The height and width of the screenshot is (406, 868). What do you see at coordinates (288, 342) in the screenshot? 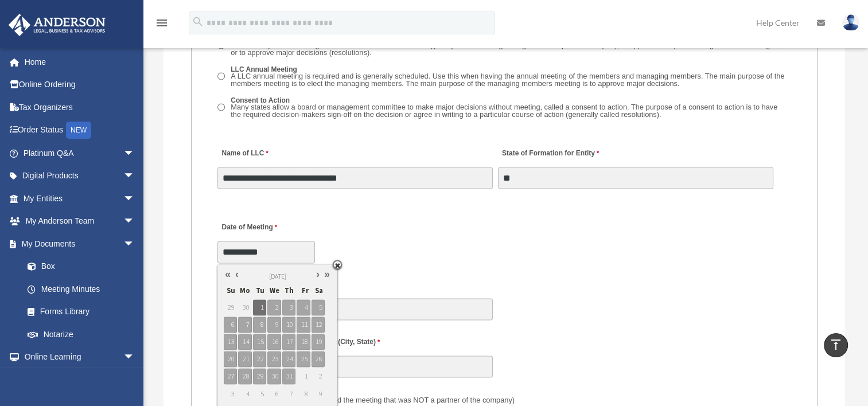
I see `span: 17` at bounding box center [288, 342].